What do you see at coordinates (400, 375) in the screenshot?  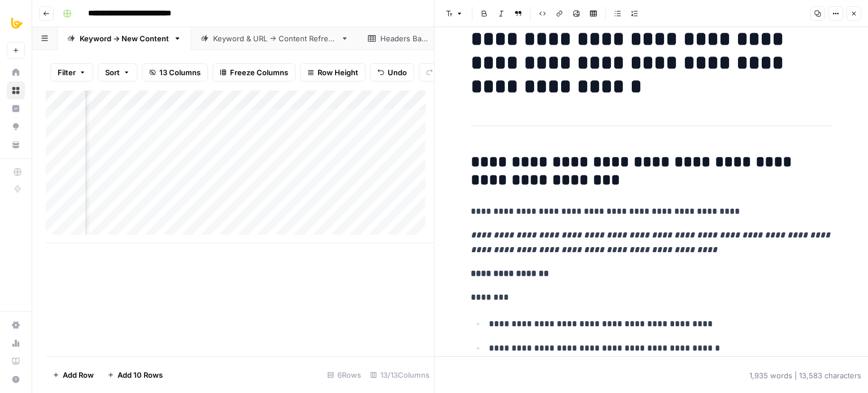 I see `div: 13/13 Columns` at bounding box center [400, 375].